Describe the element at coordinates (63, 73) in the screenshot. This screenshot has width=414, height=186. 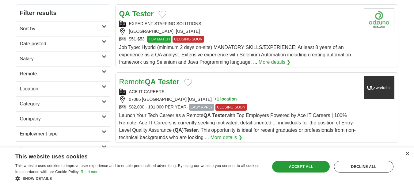
I see `a: Remote` at that location.